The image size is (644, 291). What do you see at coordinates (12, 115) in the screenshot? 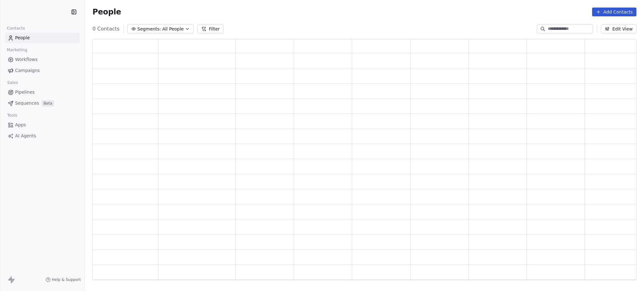
I see `span: Tools` at bounding box center [12, 115].